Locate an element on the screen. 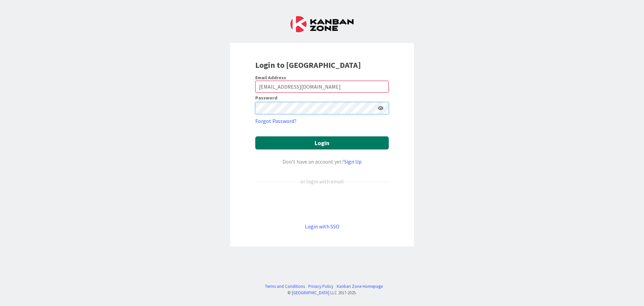 This screenshot has width=644, height=306. button: Login is located at coordinates (322, 142).